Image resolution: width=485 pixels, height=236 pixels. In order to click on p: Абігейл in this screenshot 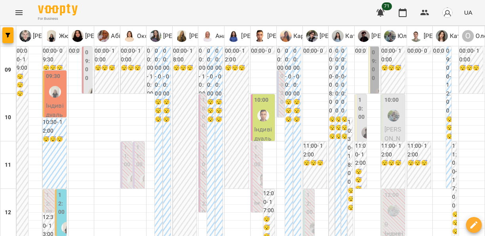, I will do `click(121, 36)`.